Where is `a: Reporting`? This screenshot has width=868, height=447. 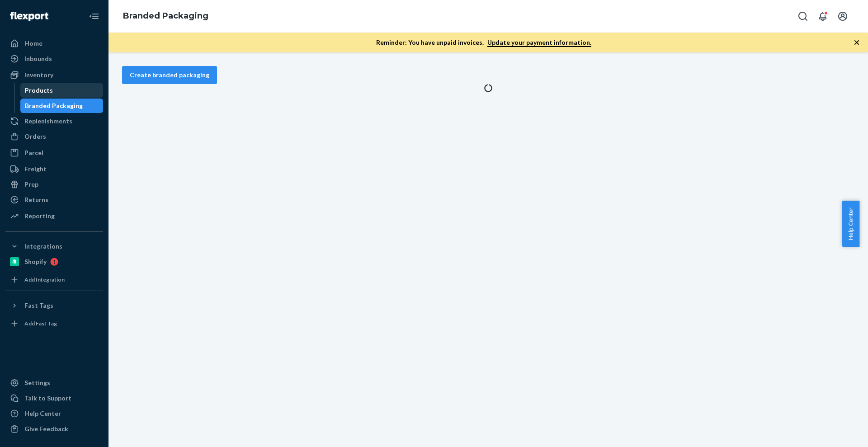
a: Reporting is located at coordinates (54, 216).